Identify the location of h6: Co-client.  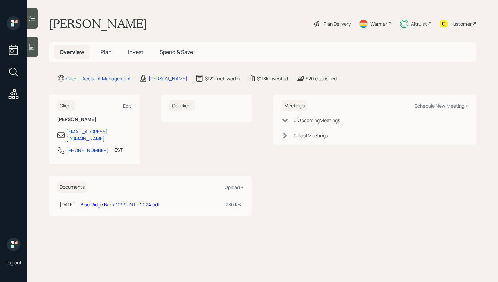
(182, 105).